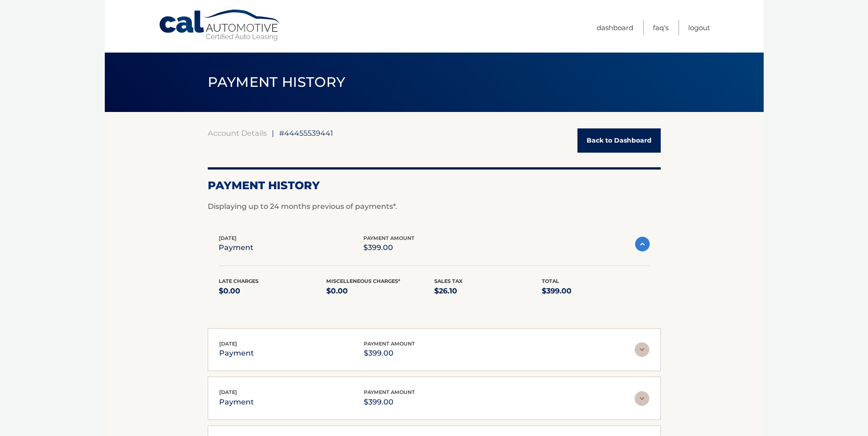 This screenshot has height=436, width=868. I want to click on span: Miscelleneous Charges*, so click(363, 281).